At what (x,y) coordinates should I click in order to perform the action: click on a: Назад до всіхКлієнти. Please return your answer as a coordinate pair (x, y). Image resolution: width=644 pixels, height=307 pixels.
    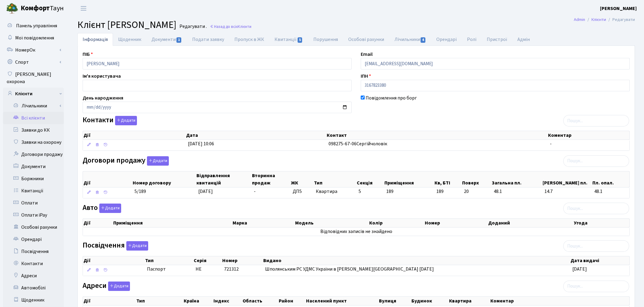
    Looking at the image, I should click on (230, 26).